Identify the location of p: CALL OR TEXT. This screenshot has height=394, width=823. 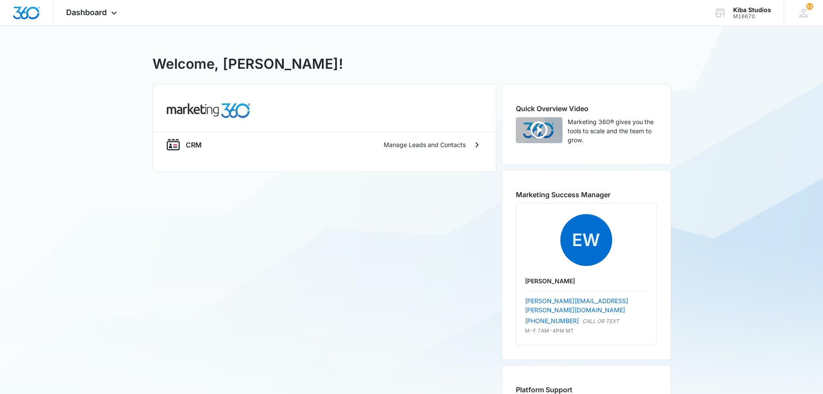
(600, 321).